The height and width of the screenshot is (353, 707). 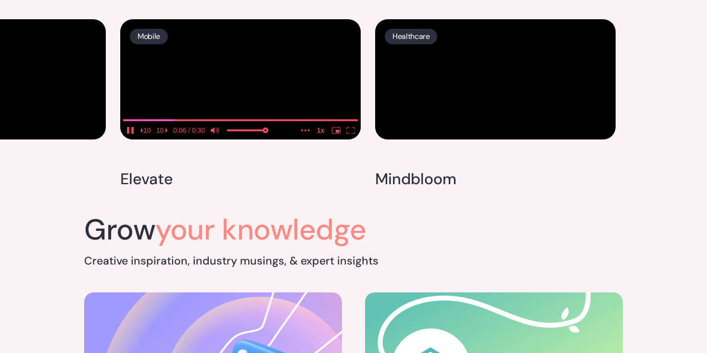 I want to click on span: your knowledge, so click(x=261, y=229).